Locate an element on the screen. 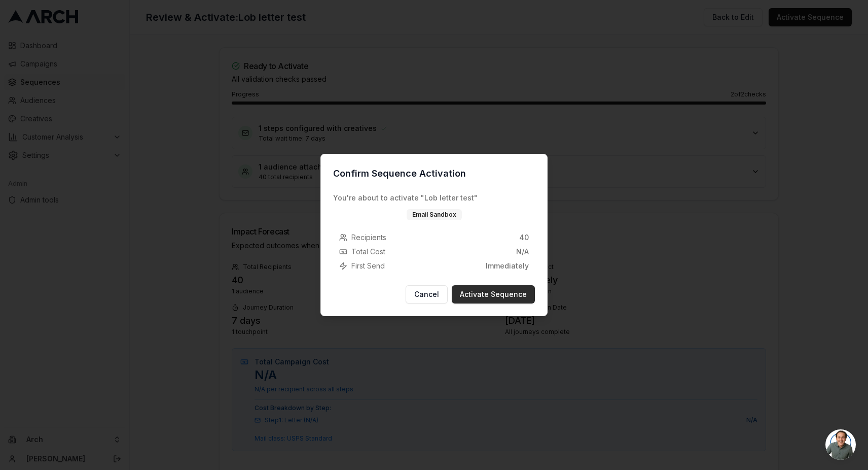 This screenshot has height=470, width=868. h2: Confirm Sequence Activation is located at coordinates (434, 174).